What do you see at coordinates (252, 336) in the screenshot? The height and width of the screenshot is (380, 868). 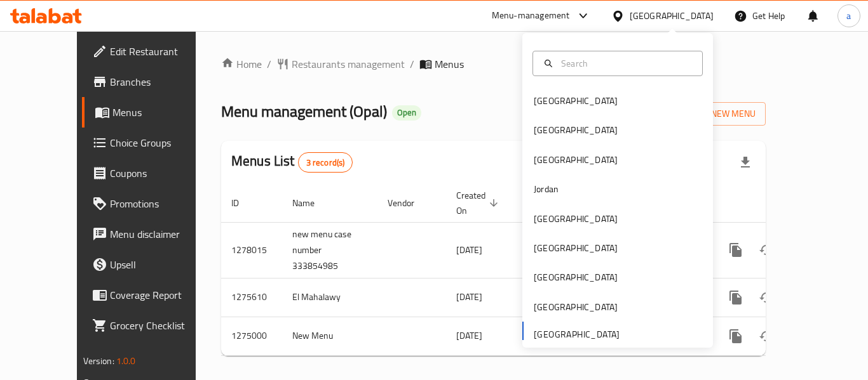 I see `td: 1275000` at bounding box center [252, 336].